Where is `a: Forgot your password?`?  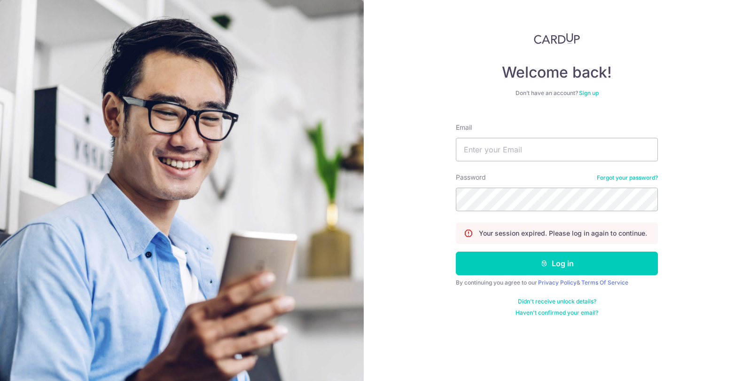
a: Forgot your password? is located at coordinates (627, 178).